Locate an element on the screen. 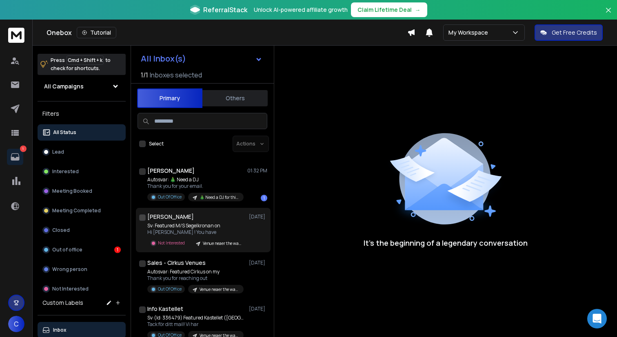  p: Autosvar: Featured Cirkus on my is located at coordinates (195, 272).